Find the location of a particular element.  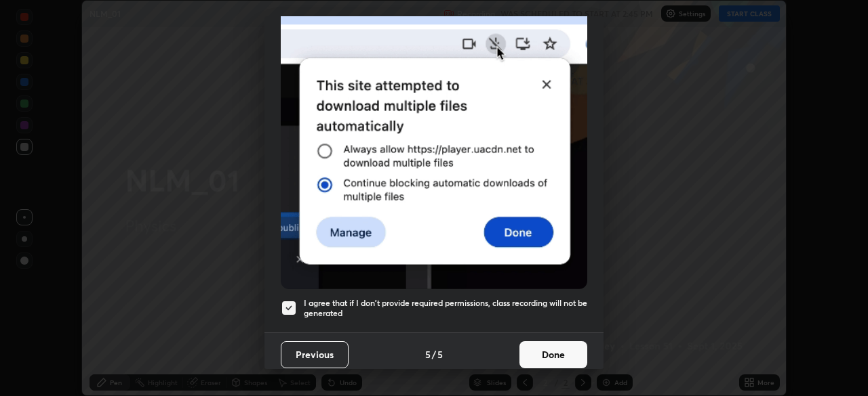

button: Done is located at coordinates (553, 355).